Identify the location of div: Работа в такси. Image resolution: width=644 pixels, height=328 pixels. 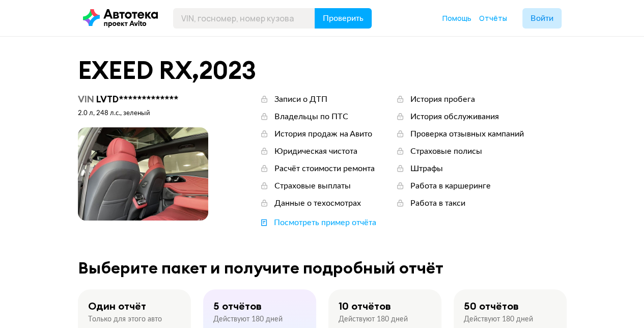
(438, 203).